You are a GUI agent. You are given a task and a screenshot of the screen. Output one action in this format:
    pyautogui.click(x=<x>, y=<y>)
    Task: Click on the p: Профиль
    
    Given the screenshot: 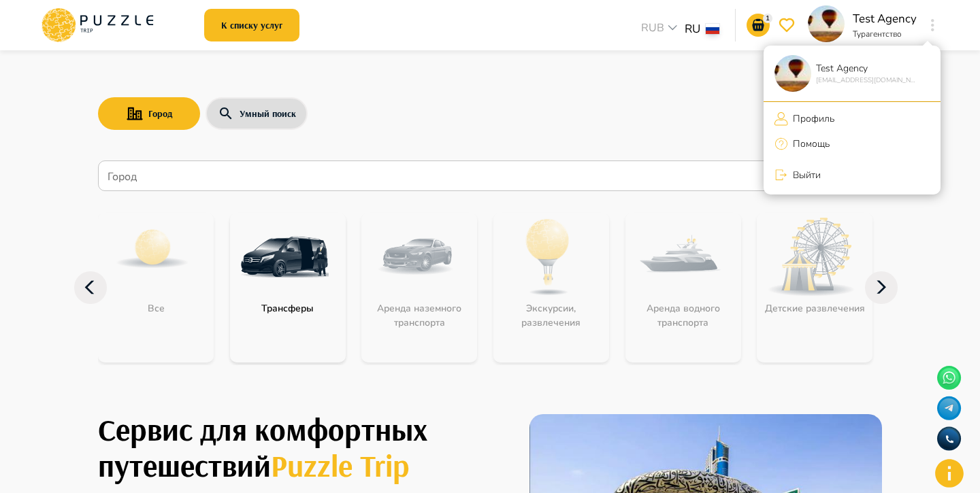 What is the action you would take?
    pyautogui.click(x=811, y=119)
    